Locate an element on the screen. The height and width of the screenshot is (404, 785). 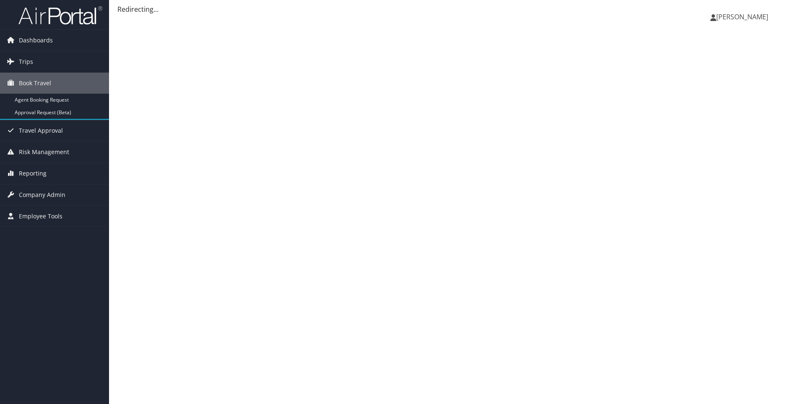
span: Travel Approval is located at coordinates (41, 130).